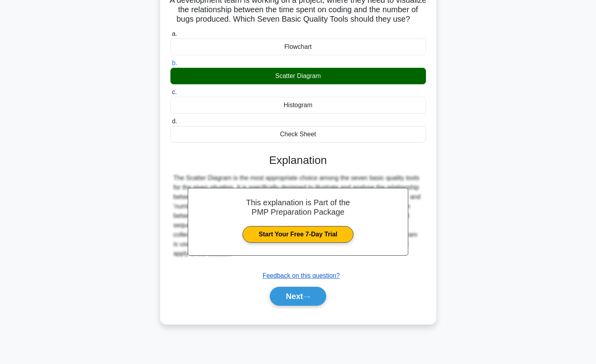 Image resolution: width=596 pixels, height=364 pixels. I want to click on span: d., so click(174, 121).